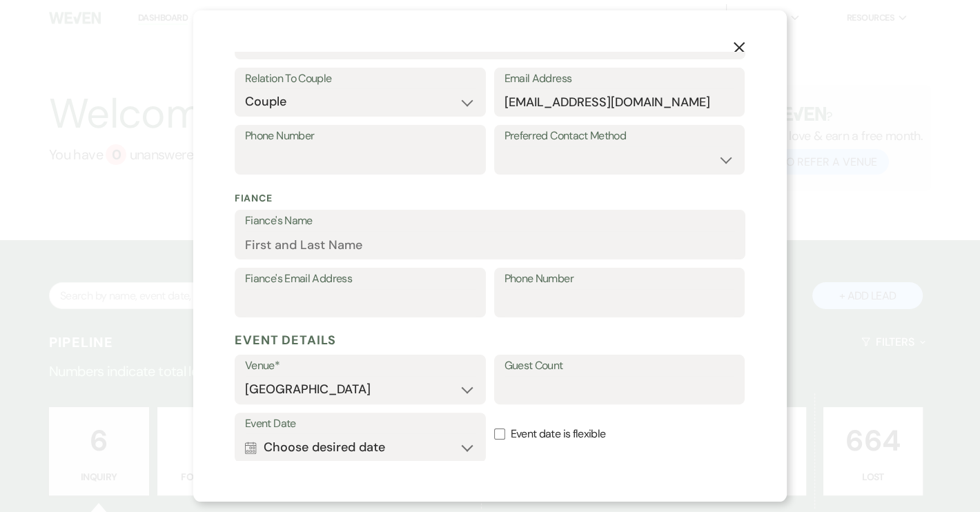 Image resolution: width=980 pixels, height=512 pixels. Describe the element at coordinates (619, 136) in the screenshot. I see `label: Preferred Contact Method` at that location.